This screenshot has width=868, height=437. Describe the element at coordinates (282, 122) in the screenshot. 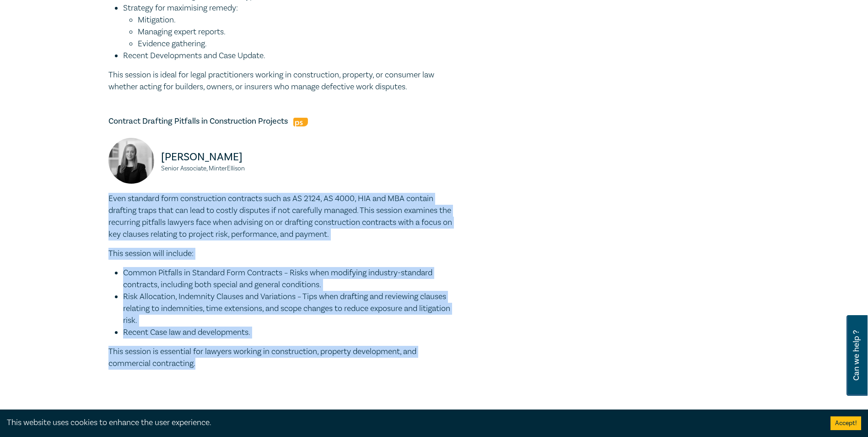

I see `h5: Contract Drafting Pitfalls in Construction Projects` at that location.